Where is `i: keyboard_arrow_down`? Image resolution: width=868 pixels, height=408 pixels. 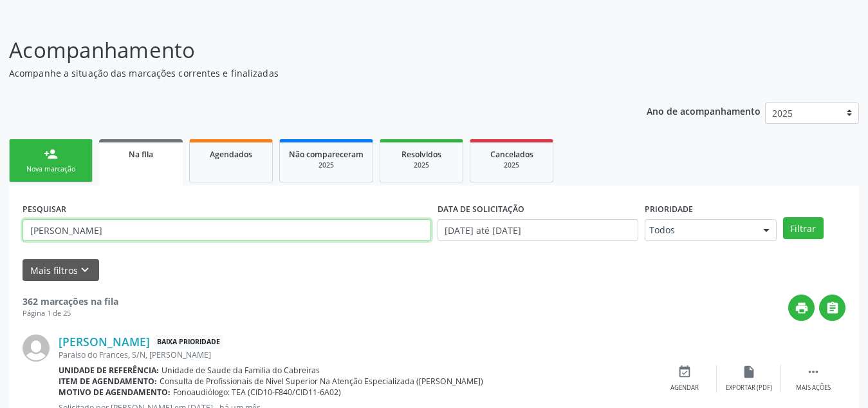 i: keyboard_arrow_down is located at coordinates (85, 270).